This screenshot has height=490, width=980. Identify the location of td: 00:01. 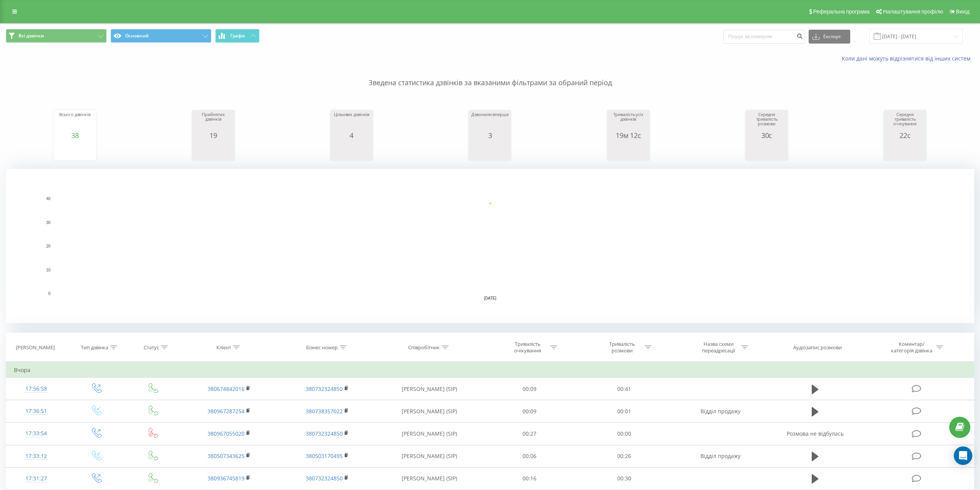
(624, 411).